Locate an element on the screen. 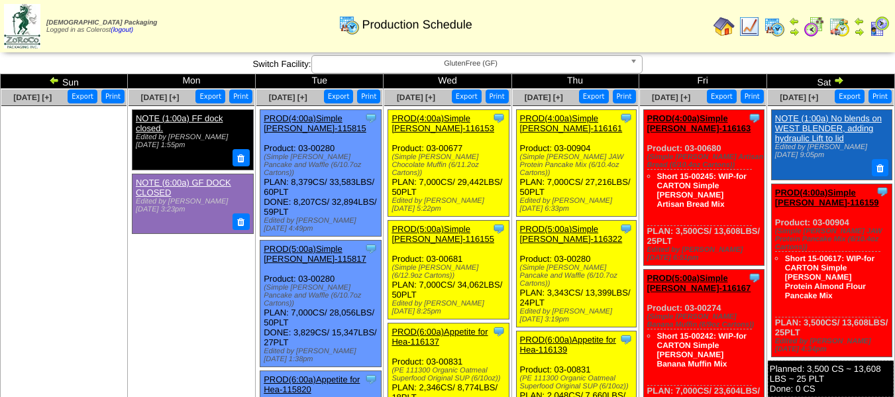 The image size is (895, 397). a: PROD(6:00a)Appetite for Hea-115820 is located at coordinates (311, 384).